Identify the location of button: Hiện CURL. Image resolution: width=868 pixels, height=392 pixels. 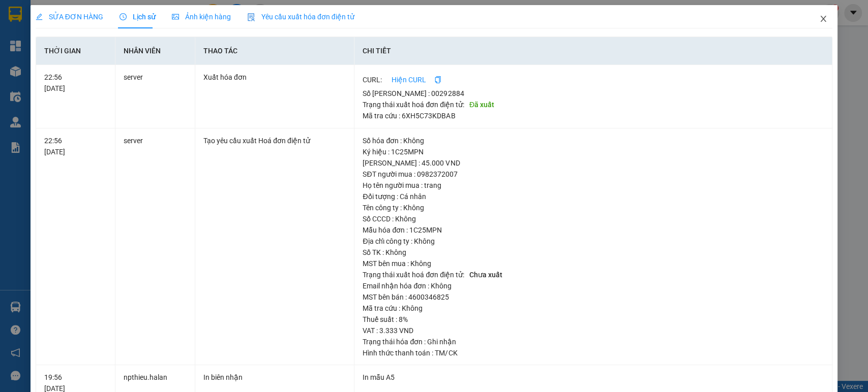
(409, 80).